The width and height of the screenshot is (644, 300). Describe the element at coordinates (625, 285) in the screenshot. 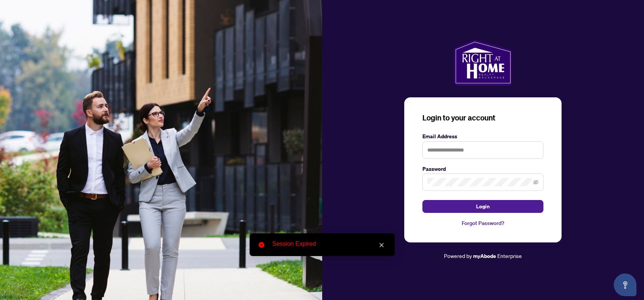

I see `button: Open asap` at that location.